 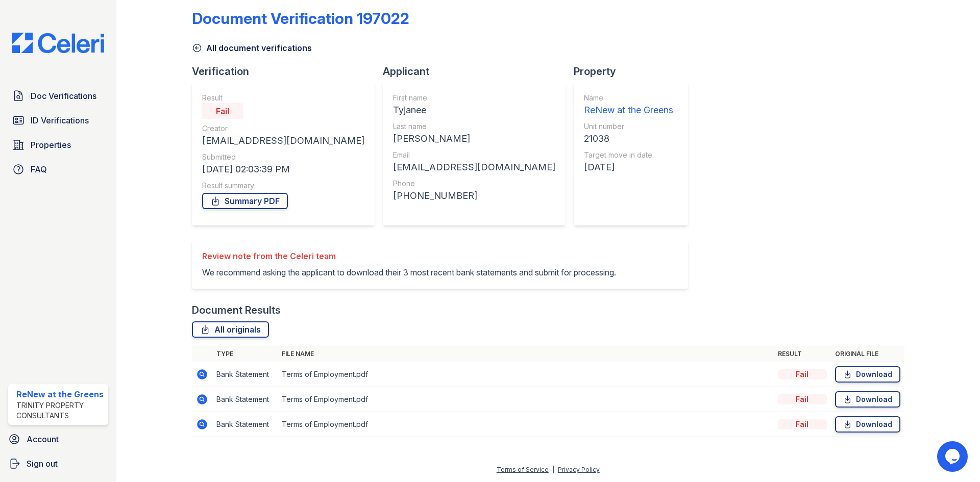 What do you see at coordinates (58, 439) in the screenshot?
I see `a: Account` at bounding box center [58, 439].